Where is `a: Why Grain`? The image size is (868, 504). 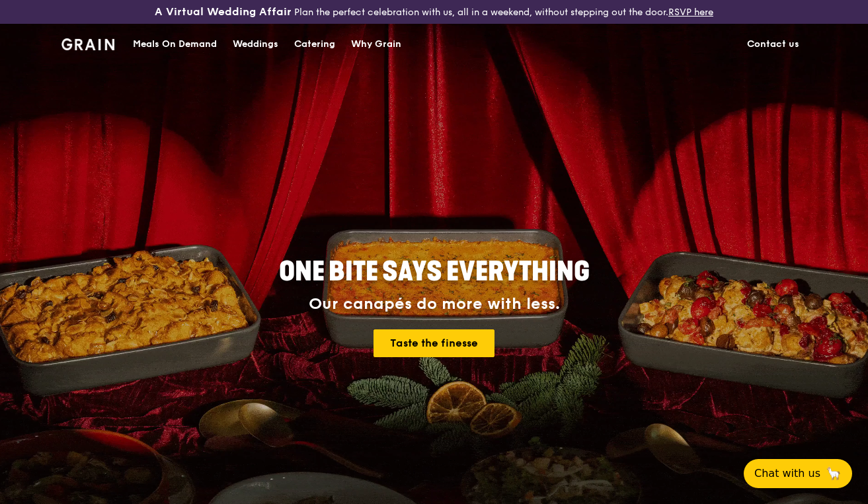 a: Why Grain is located at coordinates (376, 44).